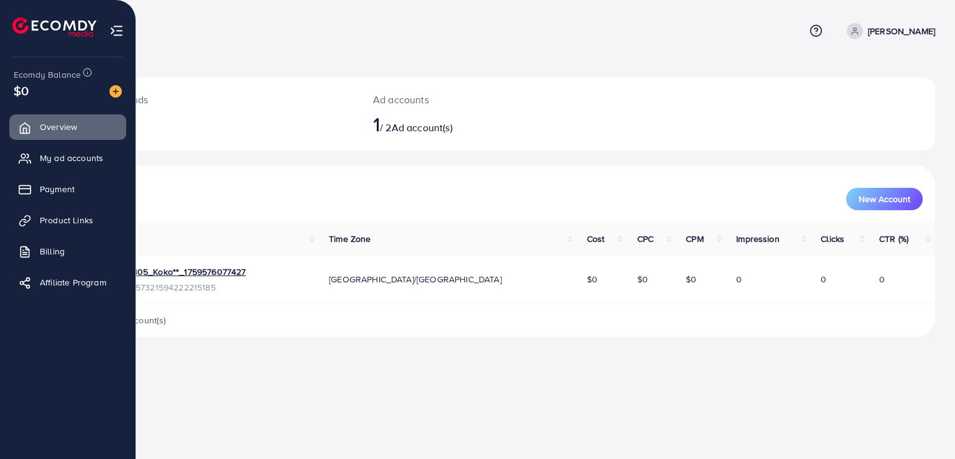 The width and height of the screenshot is (955, 459). What do you see at coordinates (466, 99) in the screenshot?
I see `p: Ad accounts` at bounding box center [466, 99].